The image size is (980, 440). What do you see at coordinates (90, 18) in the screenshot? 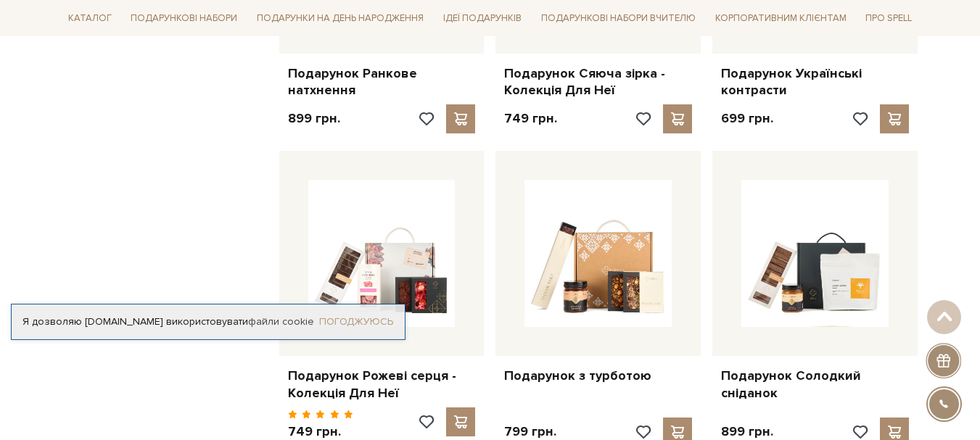
I see `a: Каталог` at bounding box center [90, 18].